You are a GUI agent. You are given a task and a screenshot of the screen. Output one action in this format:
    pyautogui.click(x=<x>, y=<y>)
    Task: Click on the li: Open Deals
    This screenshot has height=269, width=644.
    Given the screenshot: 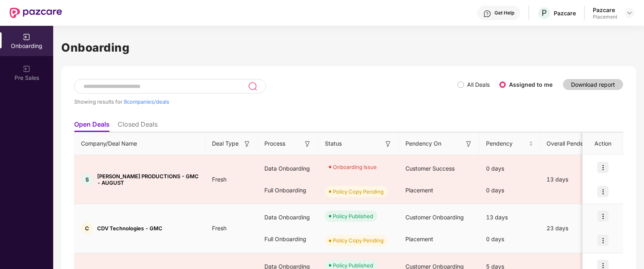 What is the action you would take?
    pyautogui.click(x=92, y=126)
    